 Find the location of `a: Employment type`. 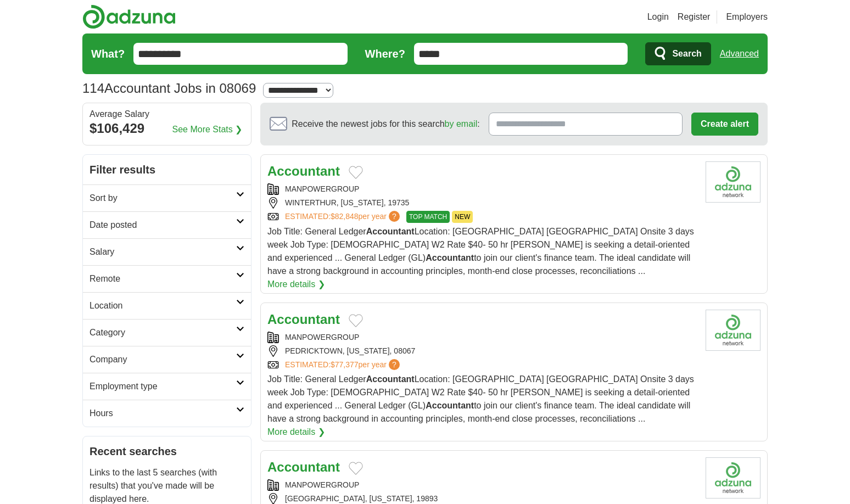

a: Employment type is located at coordinates (167, 386).